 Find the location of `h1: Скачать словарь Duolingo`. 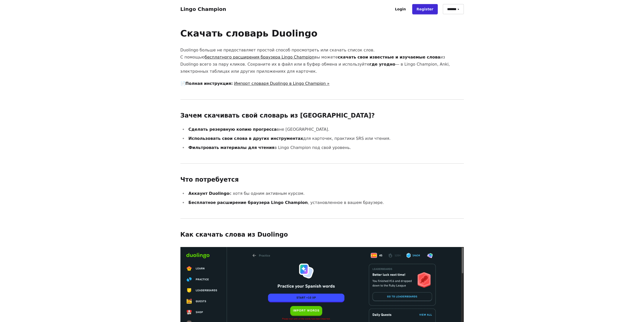

h1: Скачать словарь Duolingo is located at coordinates (322, 34).